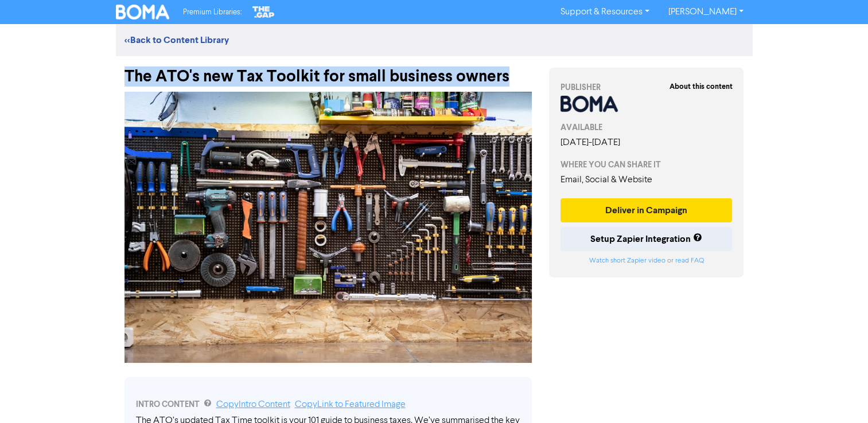 The height and width of the screenshot is (423, 868). Describe the element at coordinates (253, 405) in the screenshot. I see `a: Copy Intro Content` at that location.